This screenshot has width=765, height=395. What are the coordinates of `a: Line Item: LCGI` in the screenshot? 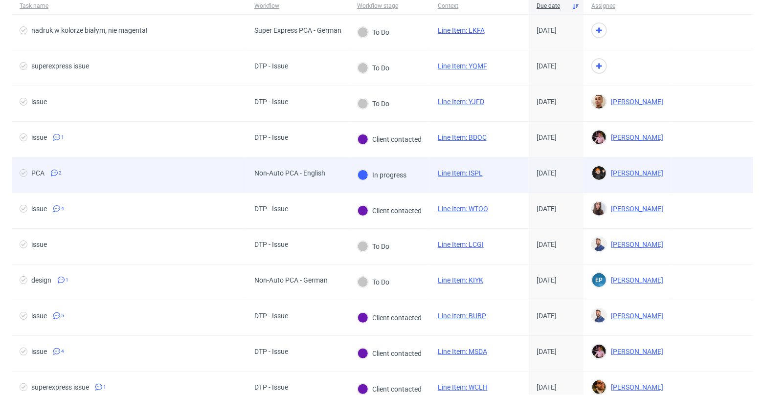 It's located at (461, 245).